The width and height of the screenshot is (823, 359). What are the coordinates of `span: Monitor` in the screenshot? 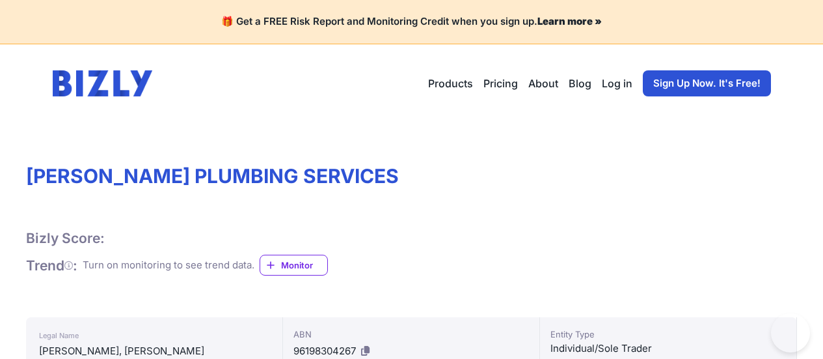 It's located at (304, 265).